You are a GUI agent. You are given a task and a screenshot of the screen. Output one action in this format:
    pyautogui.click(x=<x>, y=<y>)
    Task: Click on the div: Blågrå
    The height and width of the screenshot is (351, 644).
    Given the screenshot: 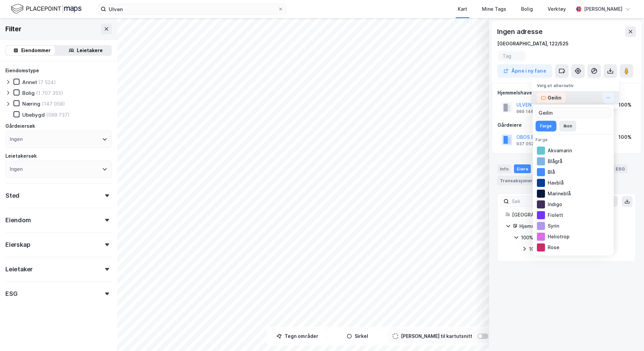 What is the action you would take?
    pyautogui.click(x=573, y=161)
    